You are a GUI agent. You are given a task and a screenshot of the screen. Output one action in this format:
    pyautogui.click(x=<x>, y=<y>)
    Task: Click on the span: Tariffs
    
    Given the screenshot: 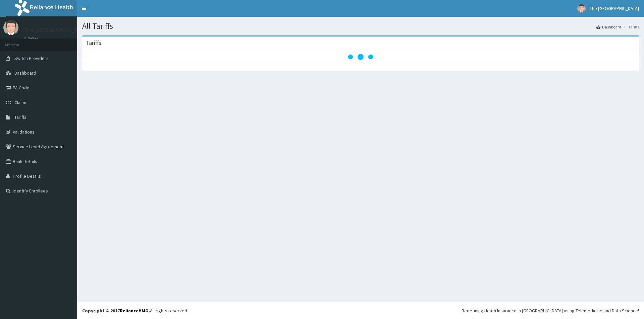 What is the action you would take?
    pyautogui.click(x=20, y=117)
    